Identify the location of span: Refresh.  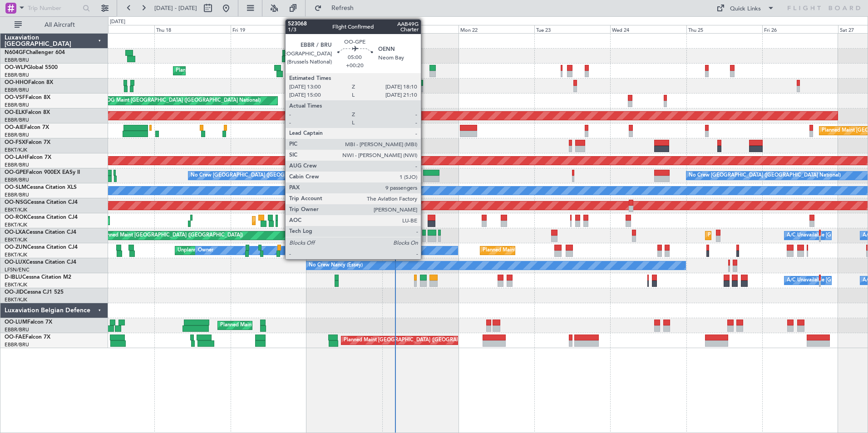
(343, 8).